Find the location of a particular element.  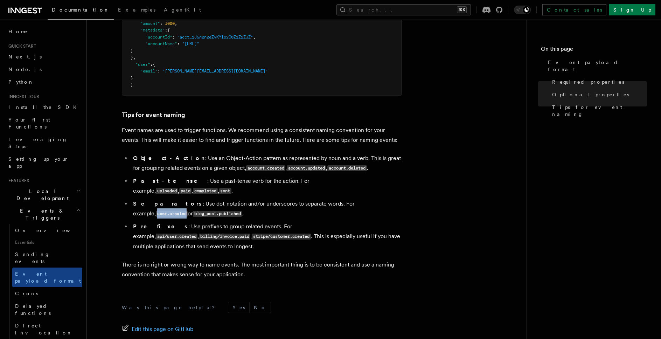

span: Your first Functions is located at coordinates (29, 123).